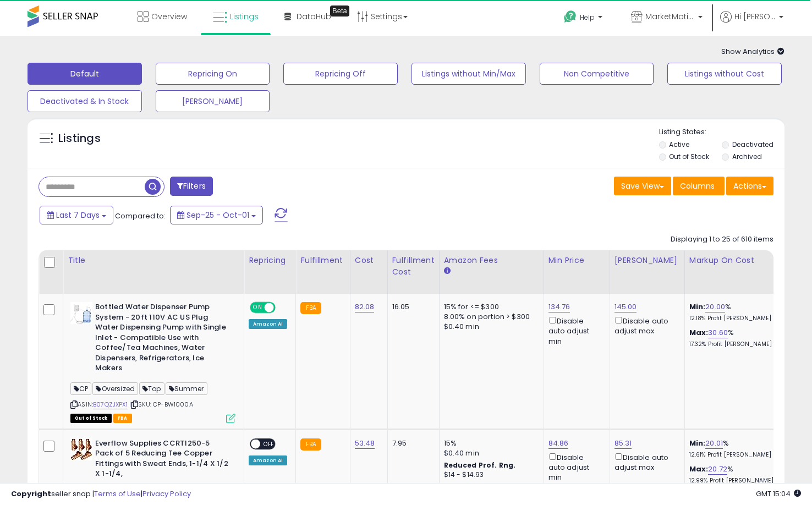 Image resolution: width=812 pixels, height=505 pixels. What do you see at coordinates (365, 444) in the screenshot?
I see `a: 53.48` at bounding box center [365, 444].